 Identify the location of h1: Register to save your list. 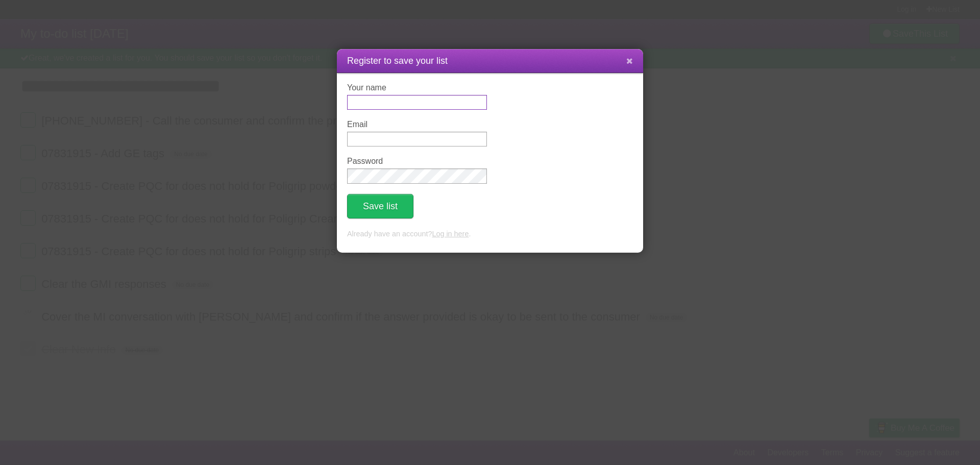
(490, 61).